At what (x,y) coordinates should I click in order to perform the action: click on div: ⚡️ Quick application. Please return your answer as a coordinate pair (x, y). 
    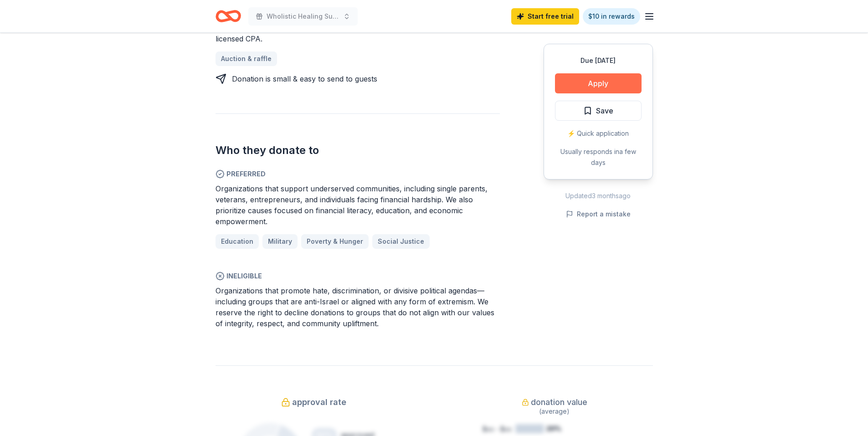
    Looking at the image, I should click on (598, 133).